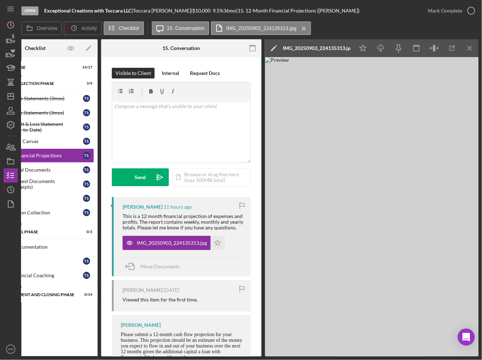 The image size is (482, 360). What do you see at coordinates (445, 11) in the screenshot?
I see `div: Mark Complete` at bounding box center [445, 11].